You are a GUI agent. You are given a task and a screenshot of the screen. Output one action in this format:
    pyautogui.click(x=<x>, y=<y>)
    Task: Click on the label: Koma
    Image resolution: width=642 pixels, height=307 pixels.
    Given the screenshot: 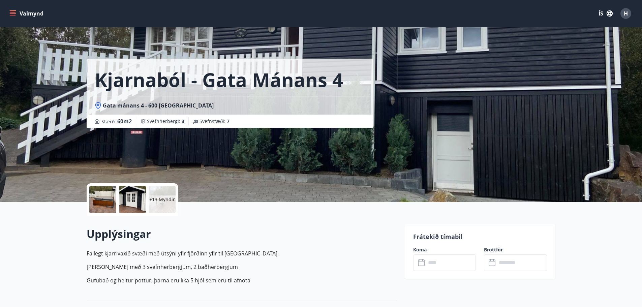 What is the action you would take?
    pyautogui.click(x=445, y=250)
    